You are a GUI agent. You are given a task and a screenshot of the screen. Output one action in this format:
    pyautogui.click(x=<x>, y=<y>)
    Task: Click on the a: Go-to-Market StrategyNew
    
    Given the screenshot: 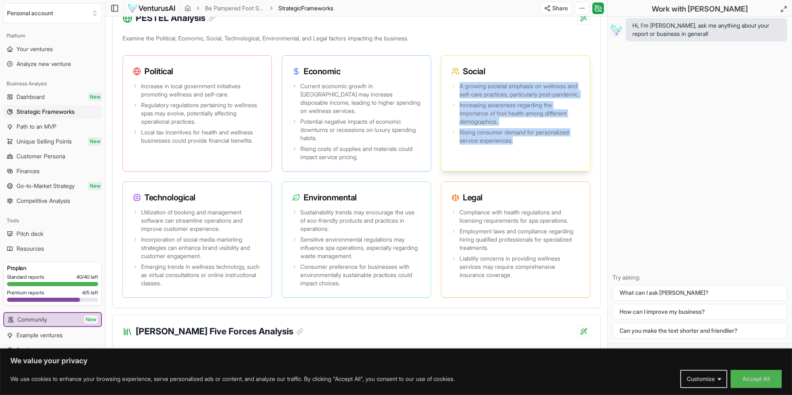 What is the action you would take?
    pyautogui.click(x=52, y=186)
    